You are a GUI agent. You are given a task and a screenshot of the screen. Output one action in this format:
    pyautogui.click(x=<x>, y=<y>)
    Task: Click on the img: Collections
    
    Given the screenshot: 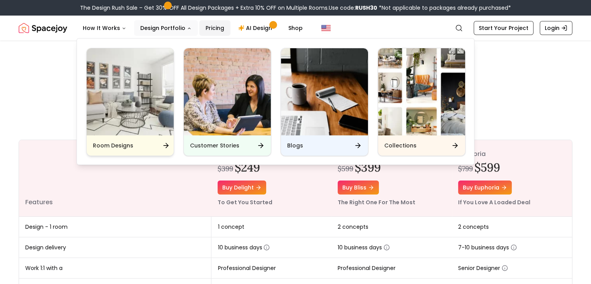 What is the action you would take?
    pyautogui.click(x=422, y=92)
    